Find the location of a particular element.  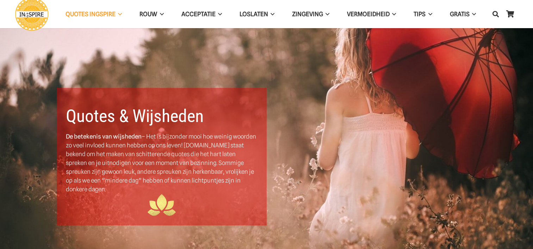

span: Acceptatie is located at coordinates (198, 14).